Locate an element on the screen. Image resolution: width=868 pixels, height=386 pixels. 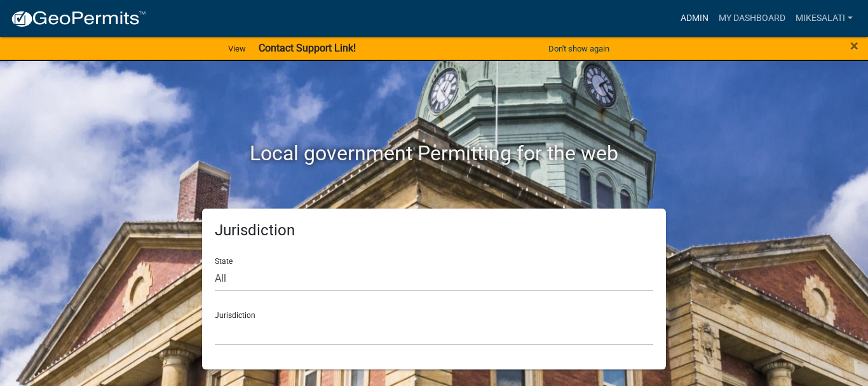
h5: Jurisdiction is located at coordinates (434, 230).